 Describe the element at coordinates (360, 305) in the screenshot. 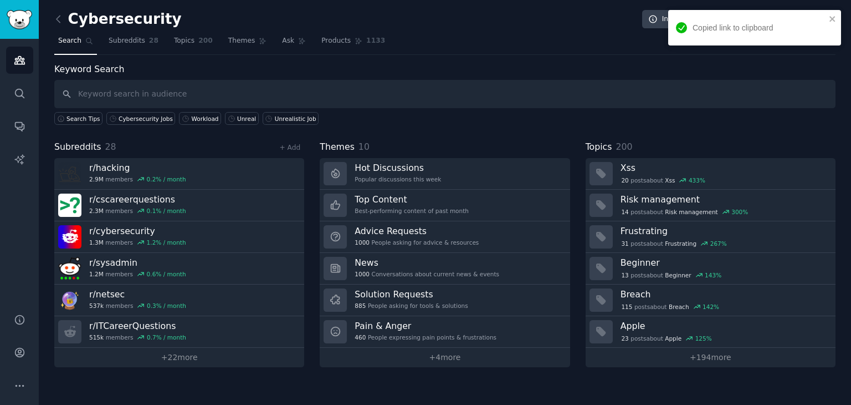

I see `span: 885` at that location.